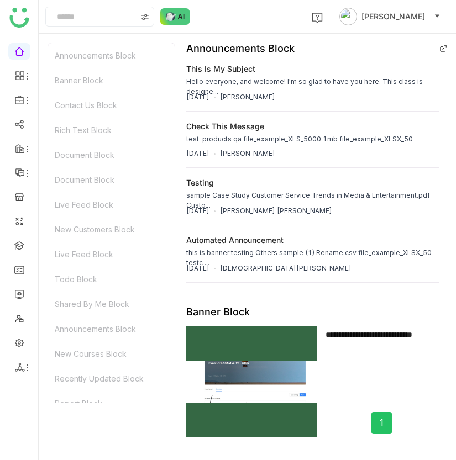 The height and width of the screenshot is (460, 456). I want to click on img: help.svg, so click(317, 18).